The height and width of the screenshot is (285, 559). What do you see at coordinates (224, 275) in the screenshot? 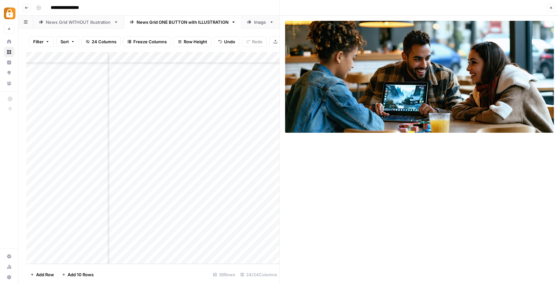
I see `div: 36 Rows` at bounding box center [224, 275].